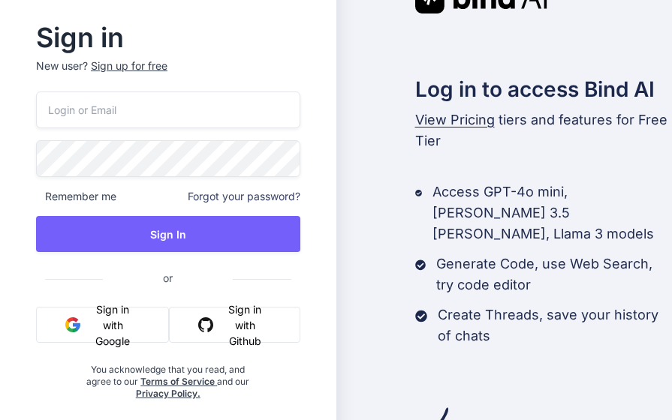 Image resolution: width=672 pixels, height=420 pixels. Describe the element at coordinates (102, 325) in the screenshot. I see `button: Sign in with Google` at that location.